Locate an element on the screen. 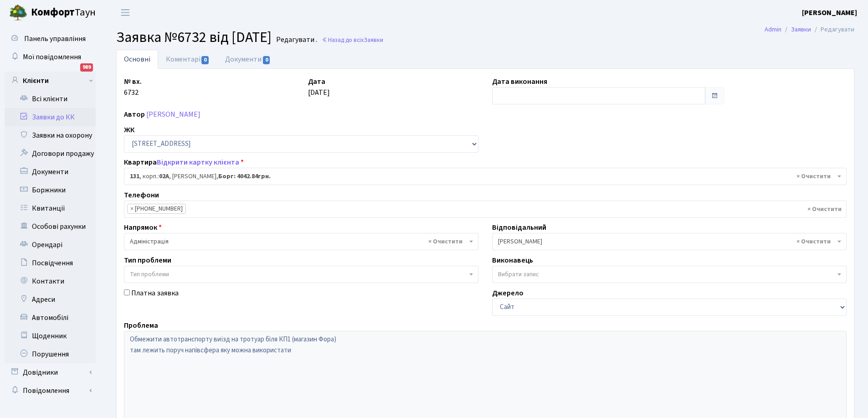 Image resolution: width=868 pixels, height=418 pixels. a: Основні is located at coordinates (137, 59).